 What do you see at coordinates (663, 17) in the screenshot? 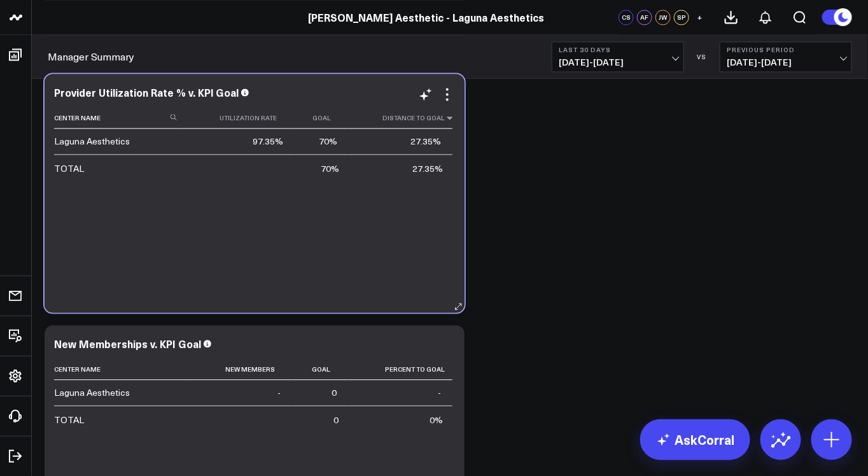
I see `div: JW` at bounding box center [663, 17].